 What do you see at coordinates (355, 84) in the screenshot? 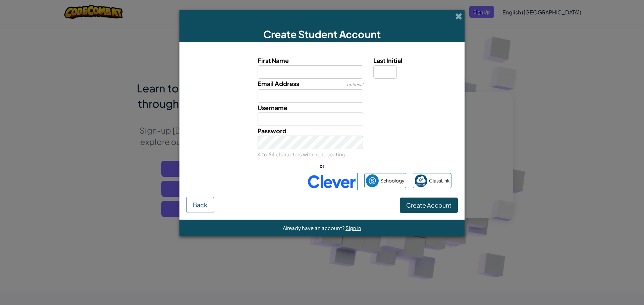
I see `span: optional` at bounding box center [355, 84].